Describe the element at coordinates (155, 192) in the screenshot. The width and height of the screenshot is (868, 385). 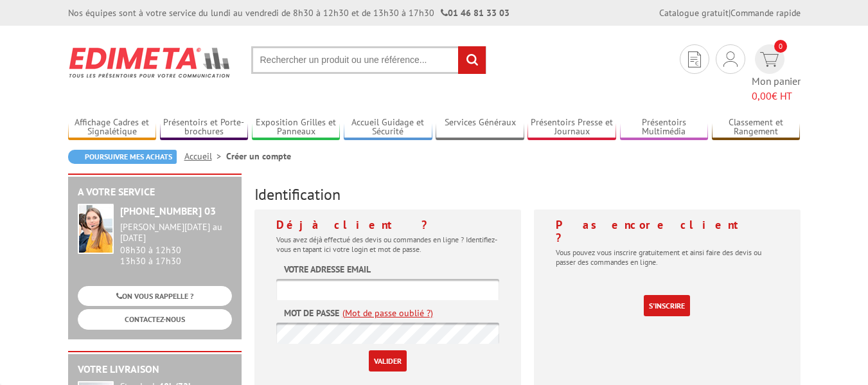
I see `h2: A votre service` at that location.